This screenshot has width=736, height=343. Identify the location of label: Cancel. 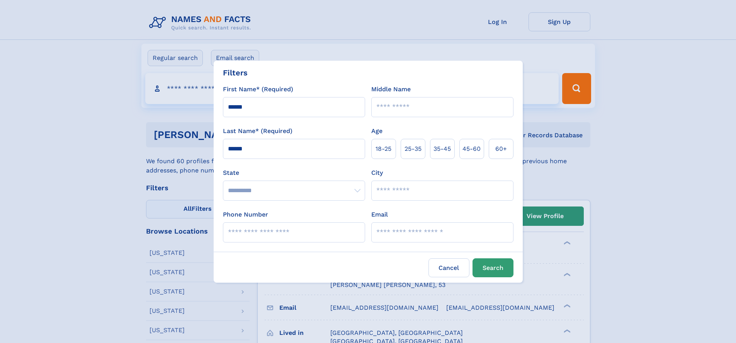
(449, 267).